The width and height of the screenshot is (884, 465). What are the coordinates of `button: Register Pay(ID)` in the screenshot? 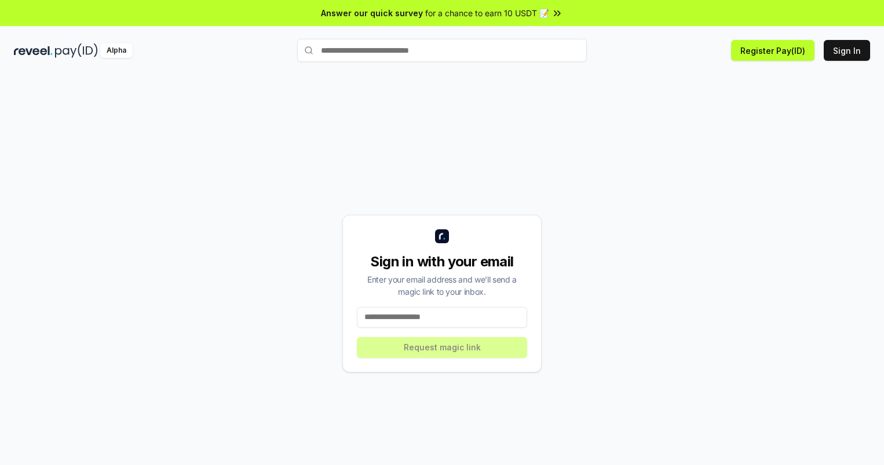 It's located at (772, 50).